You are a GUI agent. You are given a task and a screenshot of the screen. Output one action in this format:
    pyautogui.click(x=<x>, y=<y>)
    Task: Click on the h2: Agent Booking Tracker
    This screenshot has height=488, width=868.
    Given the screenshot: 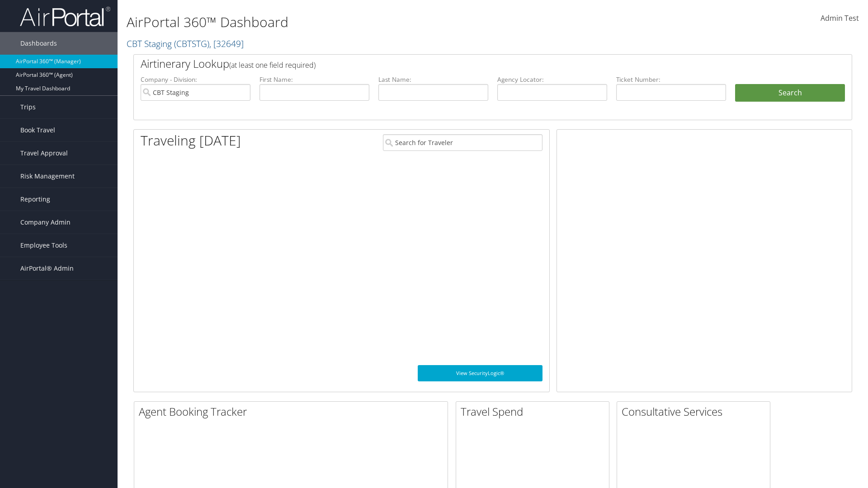 What is the action you would take?
    pyautogui.click(x=293, y=412)
    